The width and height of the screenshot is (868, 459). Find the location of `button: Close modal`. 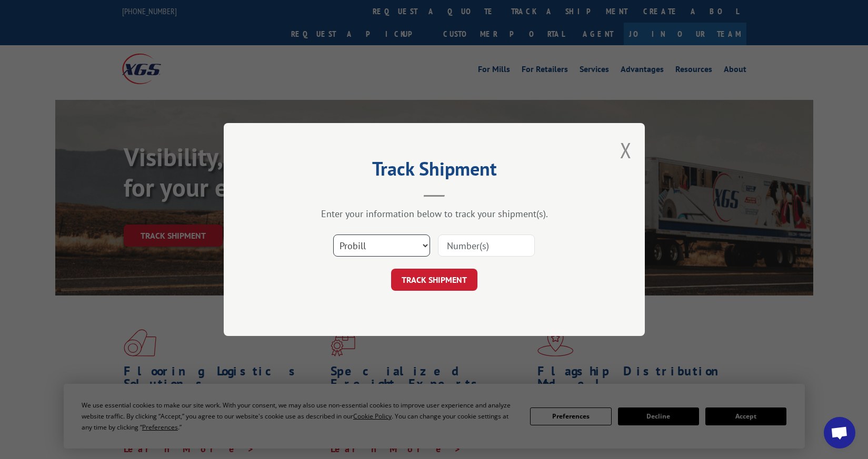

button: Close modal is located at coordinates (626, 150).